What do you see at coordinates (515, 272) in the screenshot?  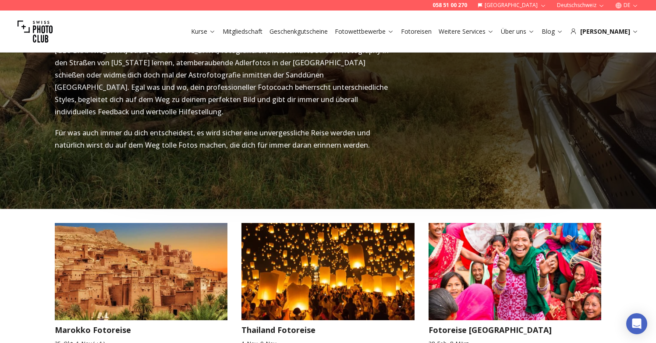 I see `img: Fotoreise Nepal` at bounding box center [515, 272].